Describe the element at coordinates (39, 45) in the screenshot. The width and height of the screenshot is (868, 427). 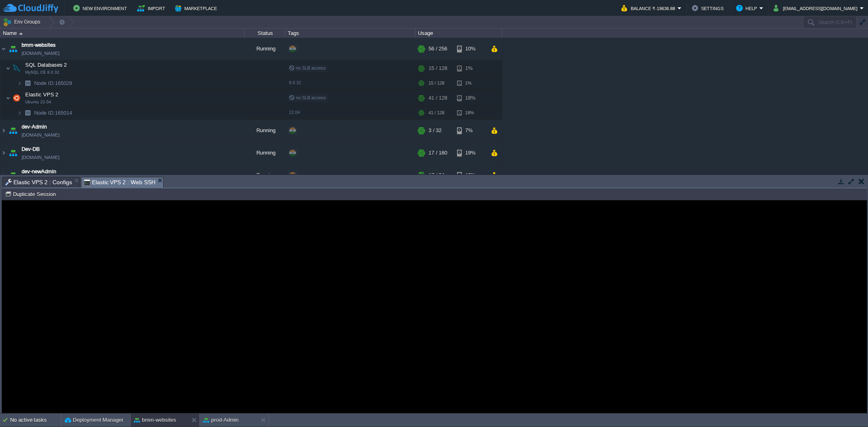
I see `a: bmm-websites` at that location.